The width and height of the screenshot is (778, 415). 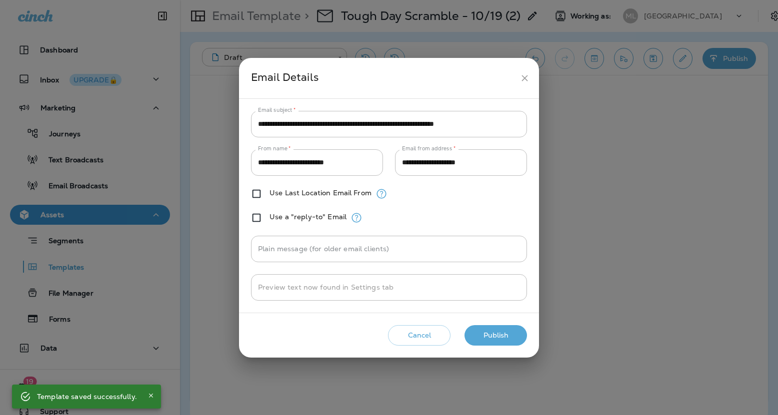 What do you see at coordinates (419, 335) in the screenshot?
I see `button: Cancel` at bounding box center [419, 335].